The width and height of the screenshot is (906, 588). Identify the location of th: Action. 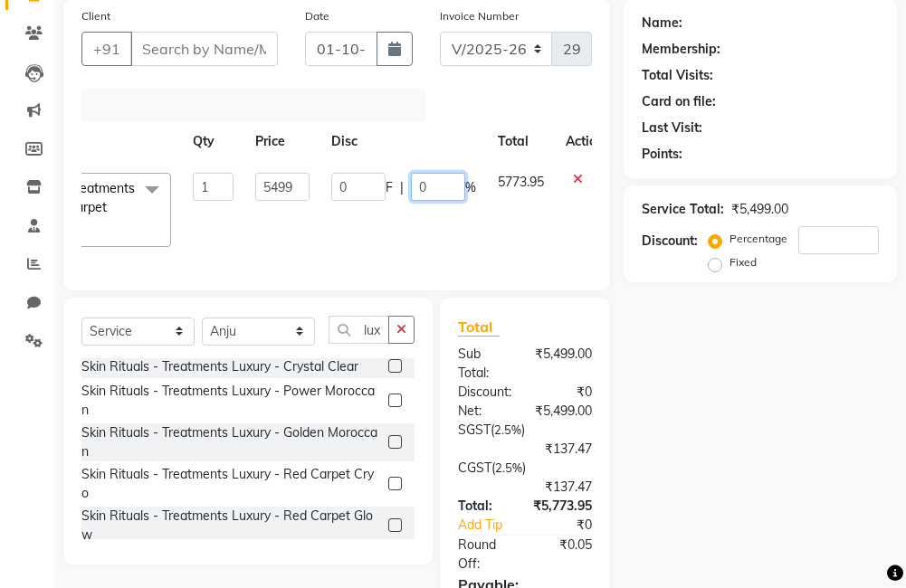
(585, 141).